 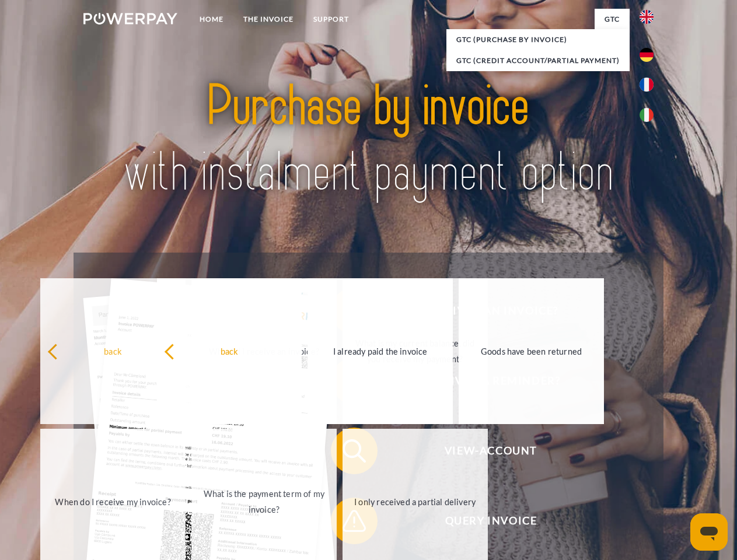 What do you see at coordinates (380, 351) in the screenshot?
I see `div: I already paid the invoice` at bounding box center [380, 351].